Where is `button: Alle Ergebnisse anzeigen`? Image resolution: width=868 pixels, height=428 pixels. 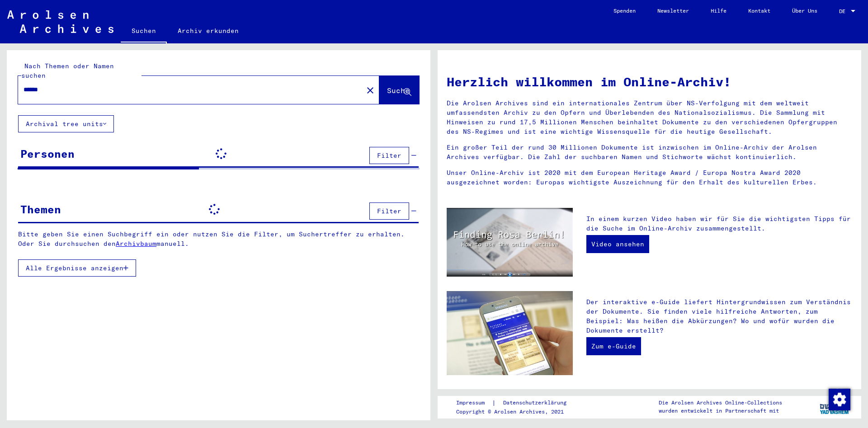 button: Alle Ergebnisse anzeigen is located at coordinates (77, 268).